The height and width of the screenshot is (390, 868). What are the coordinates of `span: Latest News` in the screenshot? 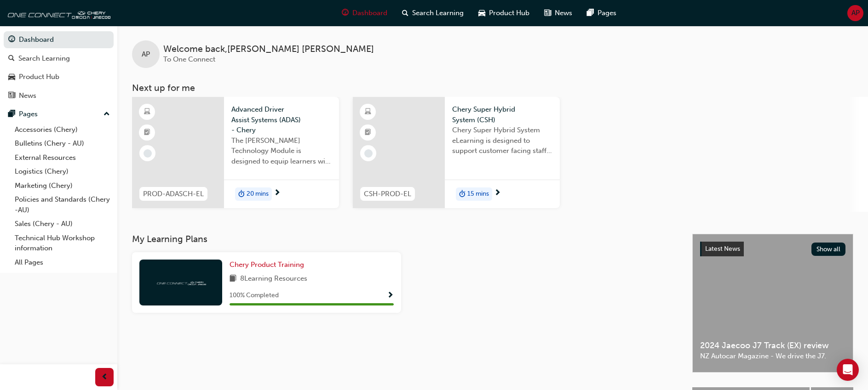 It's located at (723, 248).